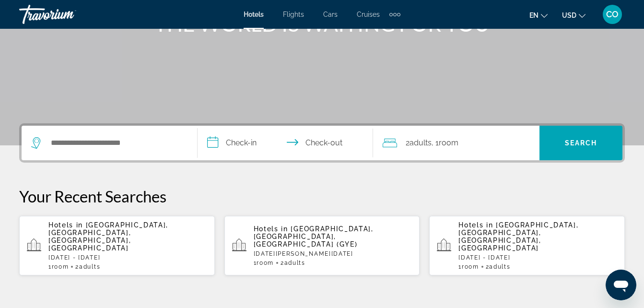 This screenshot has height=308, width=644. Describe the element at coordinates (322, 196) in the screenshot. I see `p: Your Recent Searches` at that location.